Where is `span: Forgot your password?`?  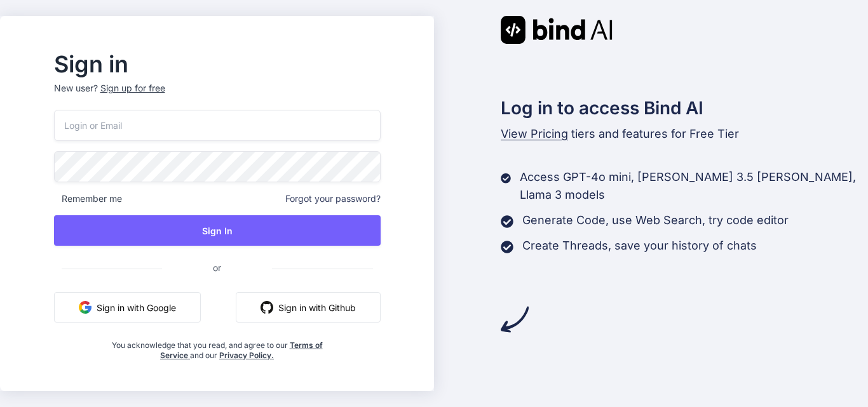
span: Forgot your password? is located at coordinates (333, 198).